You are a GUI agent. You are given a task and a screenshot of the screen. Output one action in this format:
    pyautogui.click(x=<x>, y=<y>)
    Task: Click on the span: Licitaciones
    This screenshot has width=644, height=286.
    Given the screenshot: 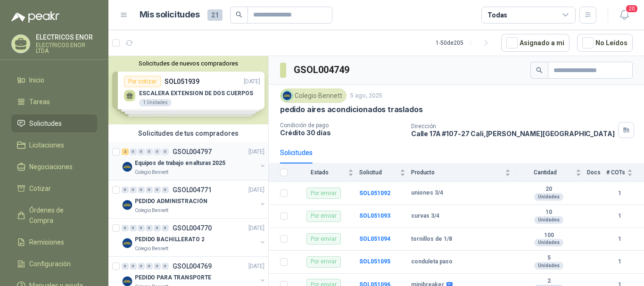 What is the action you would take?
    pyautogui.click(x=47, y=146)
    